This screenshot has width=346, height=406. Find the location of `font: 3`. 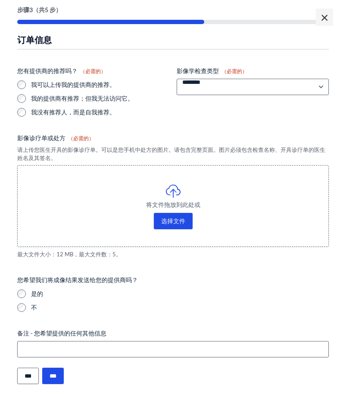

font: 3 is located at coordinates (31, 9).